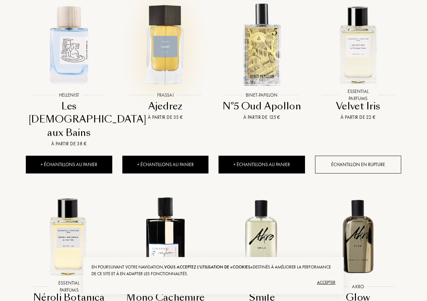 This screenshot has width=427, height=301. I want to click on div: À partir de 35 €, so click(166, 117).